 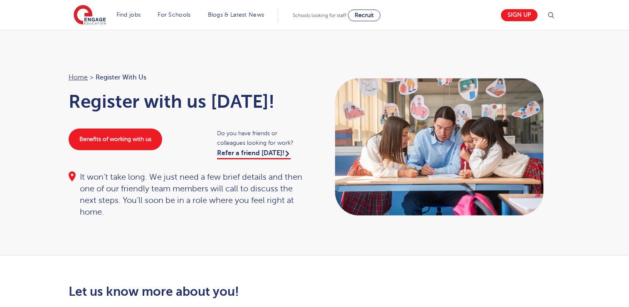 What do you see at coordinates (364, 15) in the screenshot?
I see `span: Recruit` at bounding box center [364, 15].